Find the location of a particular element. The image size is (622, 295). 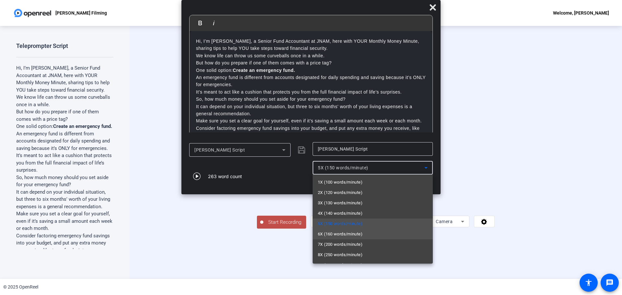

span: 6X (160 words/minute) is located at coordinates (340, 234).